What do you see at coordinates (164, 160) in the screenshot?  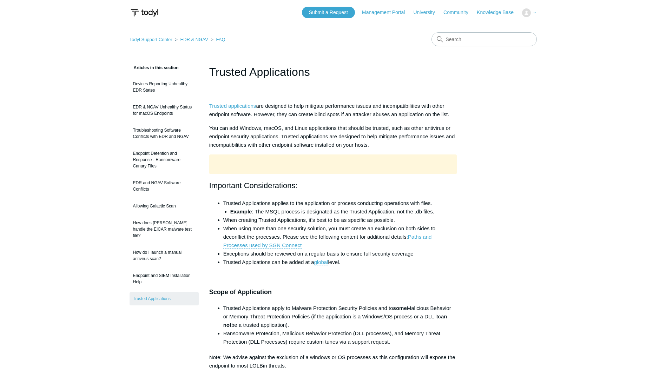 I see `a: Endpoint Detention and Response - Ransomware Canary Files` at bounding box center [164, 160].